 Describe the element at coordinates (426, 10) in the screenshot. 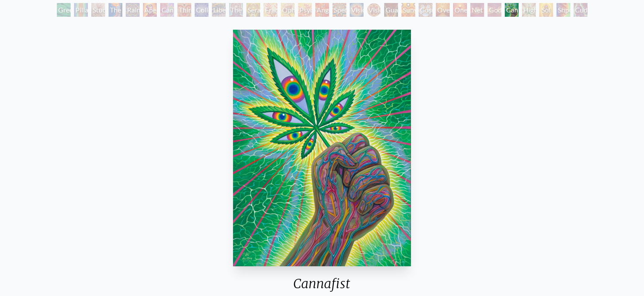

I see `div: Cosmic Elf` at that location.